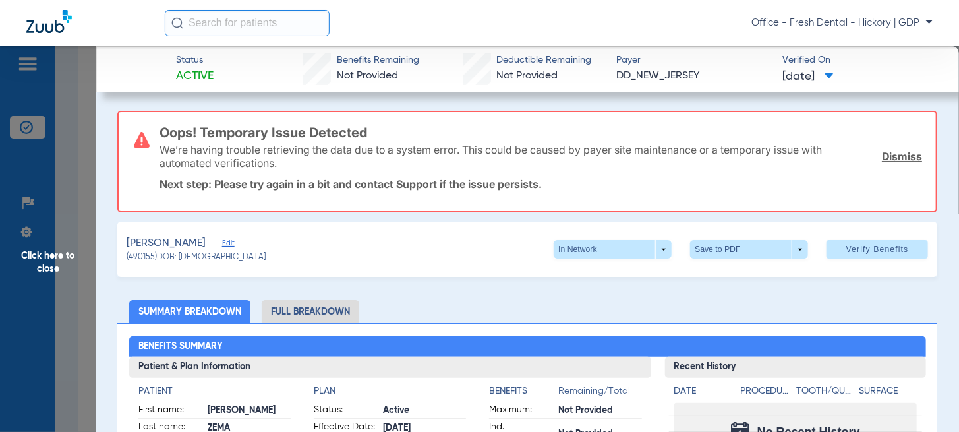 This screenshot has width=959, height=432. What do you see at coordinates (600, 393) in the screenshot?
I see `span: Remaining/Total` at bounding box center [600, 393].